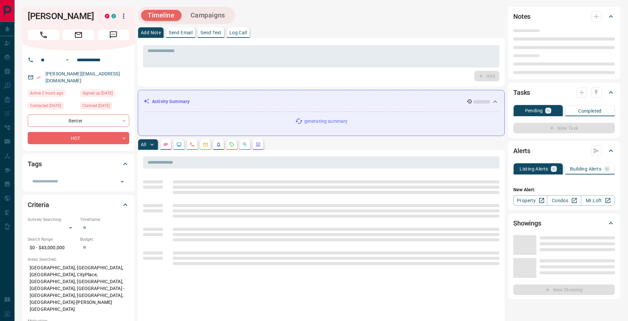  I want to click on div: Tags, so click(78, 164).